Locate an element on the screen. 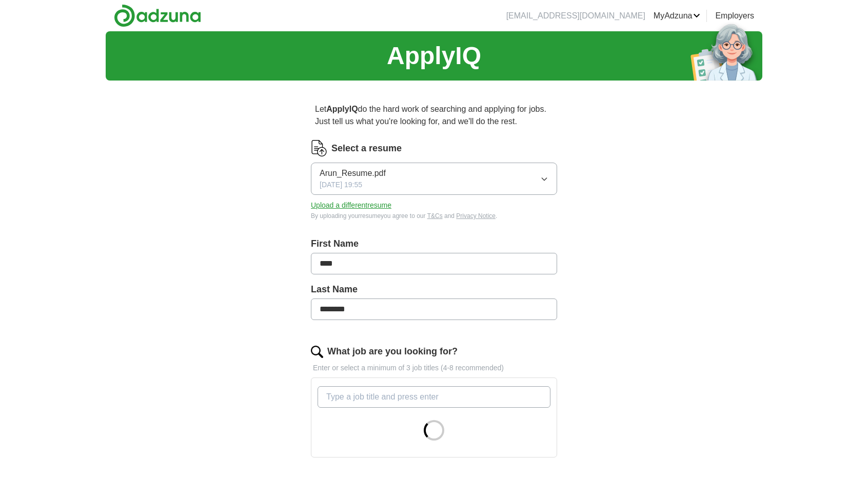 Image resolution: width=868 pixels, height=478 pixels. p: Let do the hard work of searching and applying for jobs. Just tell us what you're looking for, an... is located at coordinates (434, 116).